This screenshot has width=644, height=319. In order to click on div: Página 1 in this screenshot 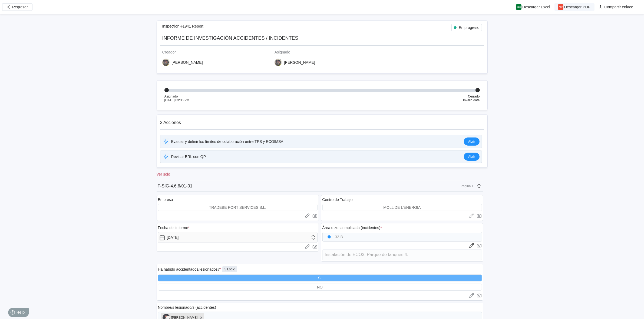, I will do `click(467, 186)`.